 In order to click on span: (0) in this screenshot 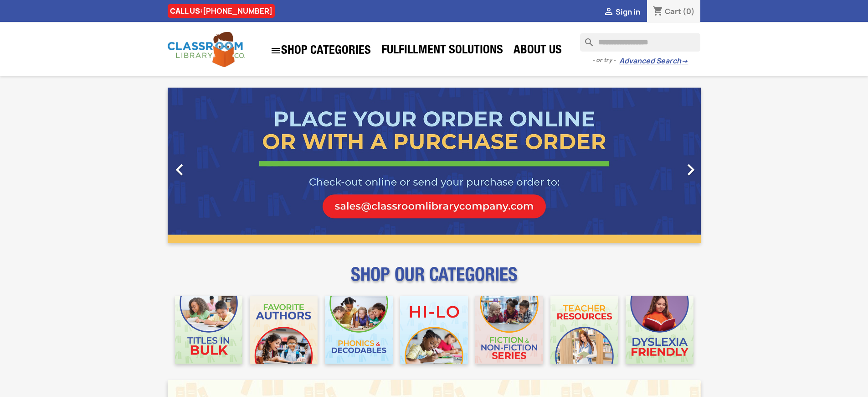, I will do `click(689, 11)`.